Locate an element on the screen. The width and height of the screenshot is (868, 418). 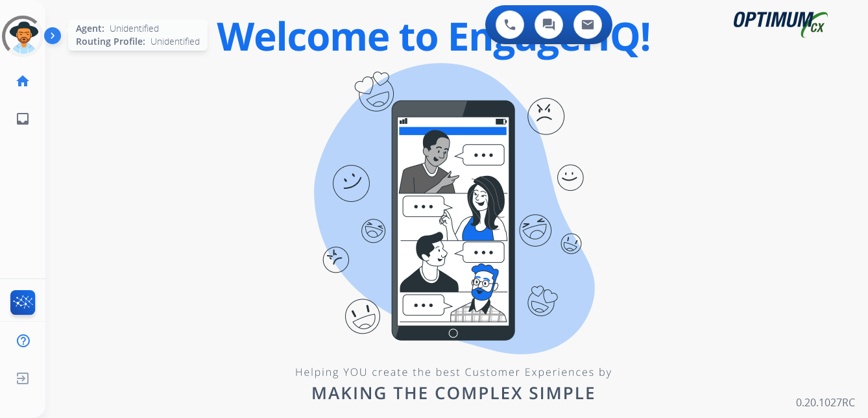
span: Routing Profile: is located at coordinates (110, 42).